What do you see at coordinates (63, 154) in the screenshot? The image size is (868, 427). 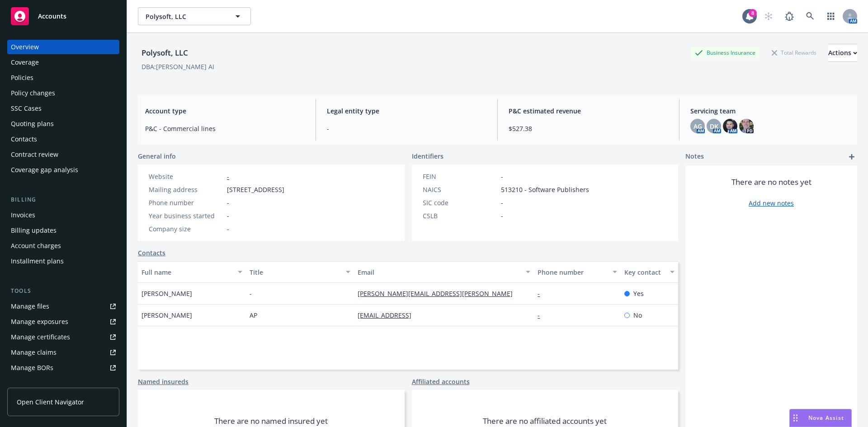 I see `a: Contract review` at bounding box center [63, 154].